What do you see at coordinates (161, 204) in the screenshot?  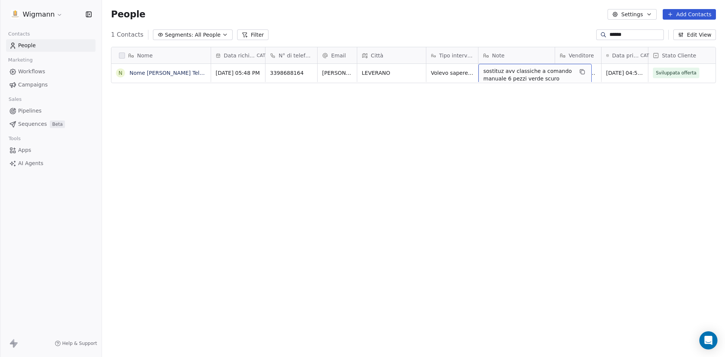 I see `div: grid` at bounding box center [161, 204].